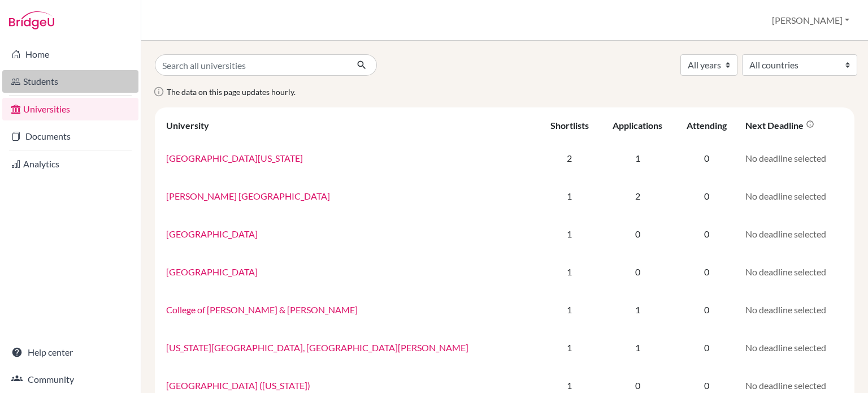 The height and width of the screenshot is (393, 868). What do you see at coordinates (706, 125) in the screenshot?
I see `div: Attending` at bounding box center [706, 125].